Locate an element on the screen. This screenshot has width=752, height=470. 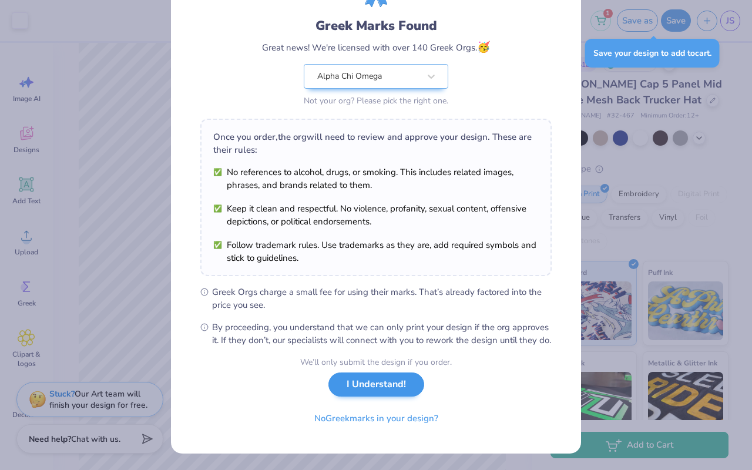
div: Not your org? Please pick the right one. is located at coordinates (376, 101).